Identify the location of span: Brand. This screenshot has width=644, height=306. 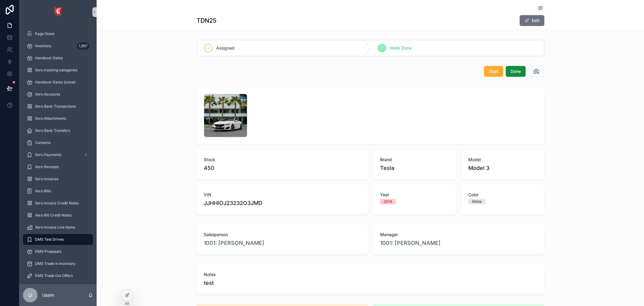
(415, 159).